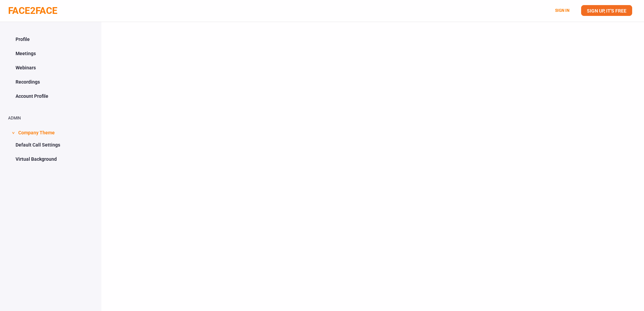 The width and height of the screenshot is (644, 311). What do you see at coordinates (51, 53) in the screenshot?
I see `a: Meetings` at bounding box center [51, 53].